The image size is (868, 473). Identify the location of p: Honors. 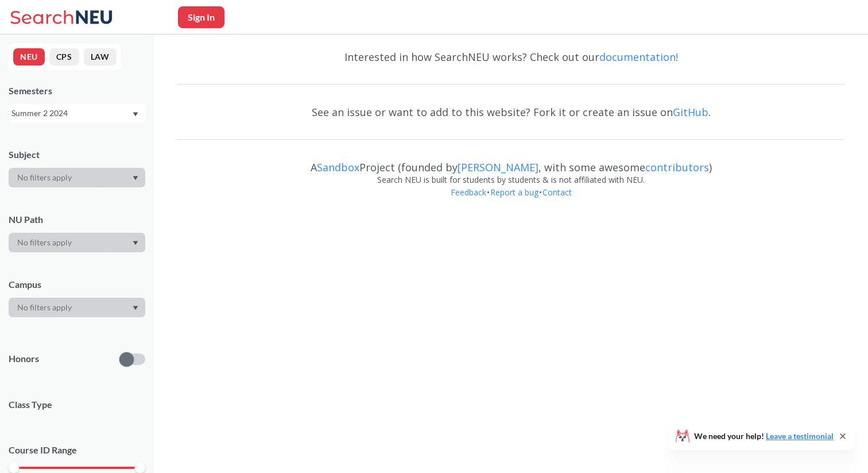
(24, 358).